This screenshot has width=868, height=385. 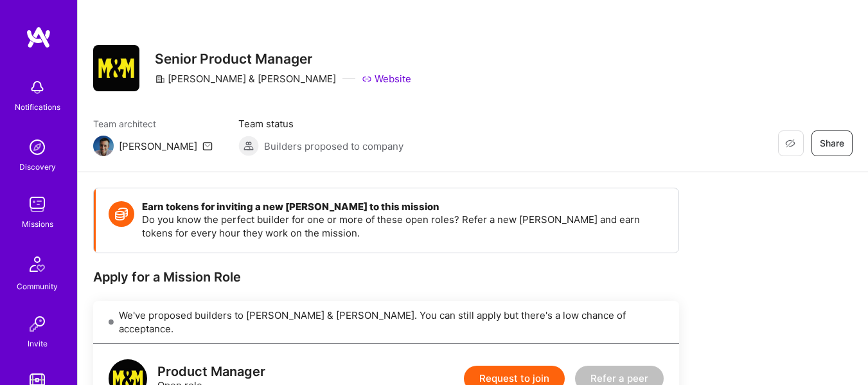 What do you see at coordinates (37, 224) in the screenshot?
I see `div: Missions` at bounding box center [37, 224].